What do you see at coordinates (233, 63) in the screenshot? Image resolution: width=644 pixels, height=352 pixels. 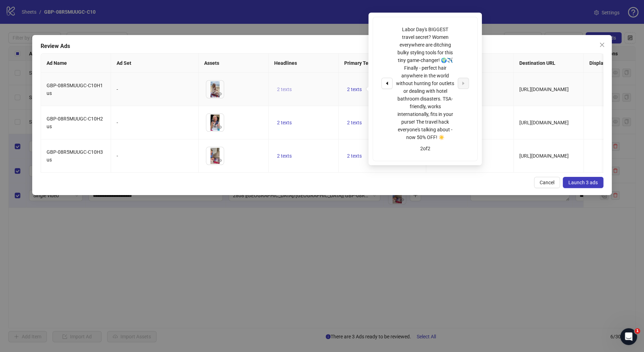 I see `th: Assets` at bounding box center [233, 63].